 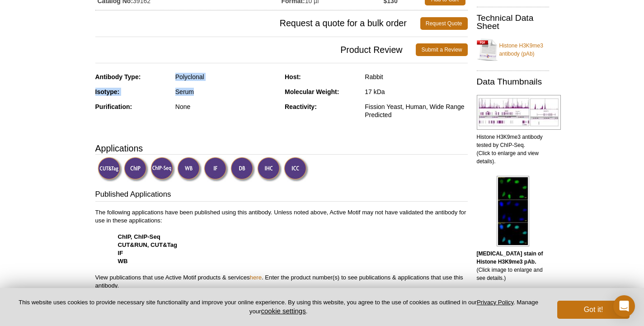 What do you see at coordinates (282, 249) in the screenshot?
I see `p: The following applications have been published using this antibody. Unless noted above, Active Mo...` at bounding box center [282, 249].